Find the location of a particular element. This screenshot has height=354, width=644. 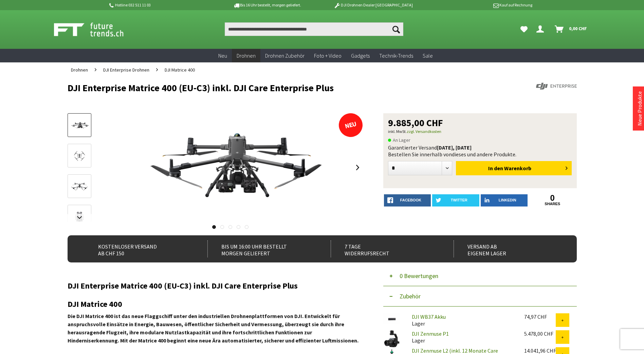

a: 0 is located at coordinates (552, 198).